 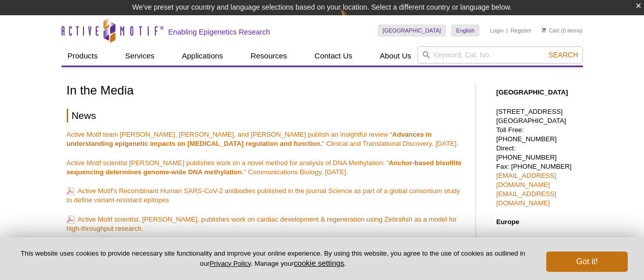 What do you see at coordinates (563, 55) in the screenshot?
I see `span: Search` at bounding box center [563, 55].